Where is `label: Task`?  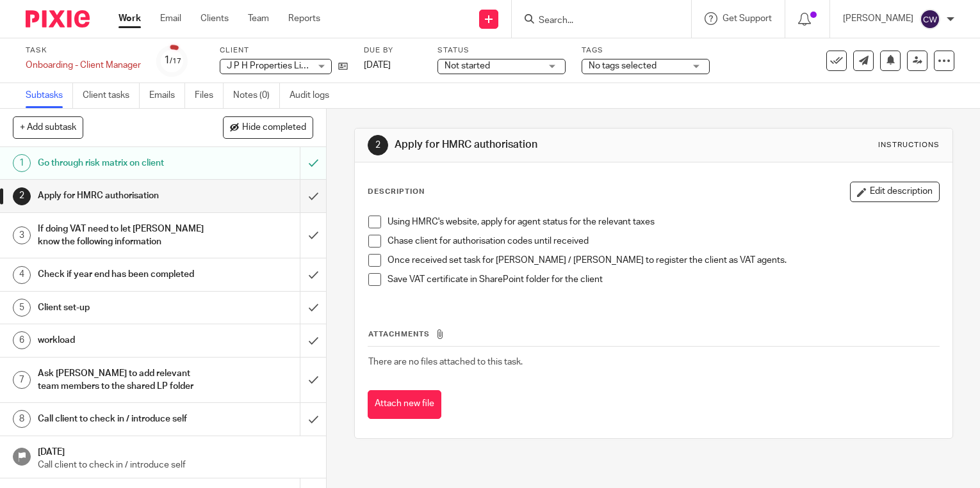
label: Task is located at coordinates (83, 51).